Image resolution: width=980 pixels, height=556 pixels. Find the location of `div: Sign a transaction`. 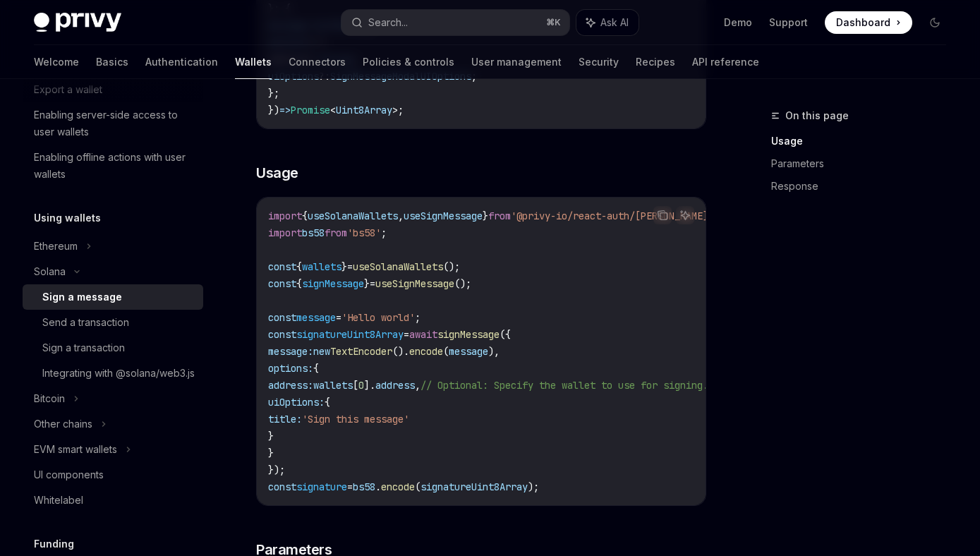

div: Sign a transaction is located at coordinates (83, 348).